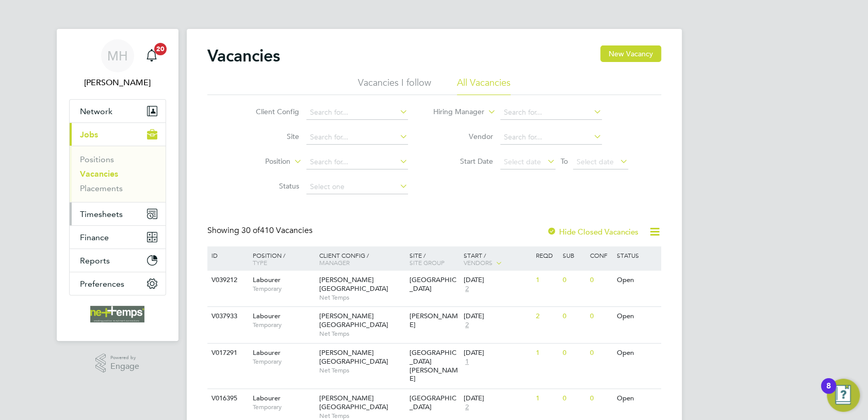 The image size is (868, 420). What do you see at coordinates (251, 230) in the screenshot?
I see `span: 30 of` at bounding box center [251, 230].